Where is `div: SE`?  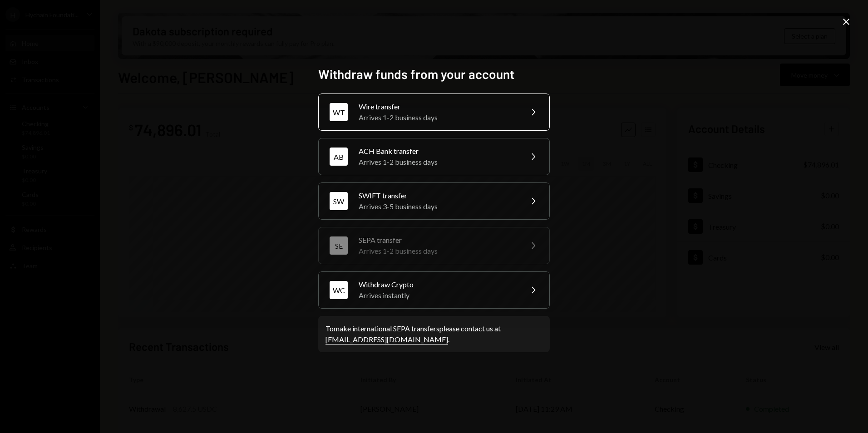 div: SE is located at coordinates (339, 246).